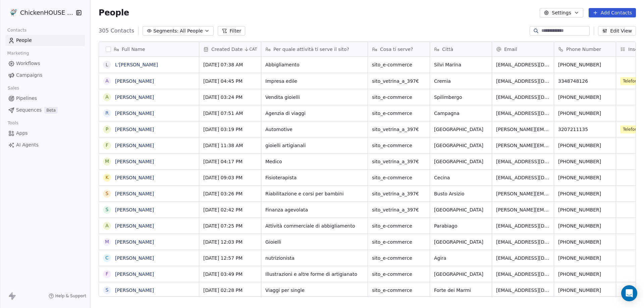  What do you see at coordinates (461, 194) in the screenshot?
I see `span: Busto Arsizio` at bounding box center [461, 194].